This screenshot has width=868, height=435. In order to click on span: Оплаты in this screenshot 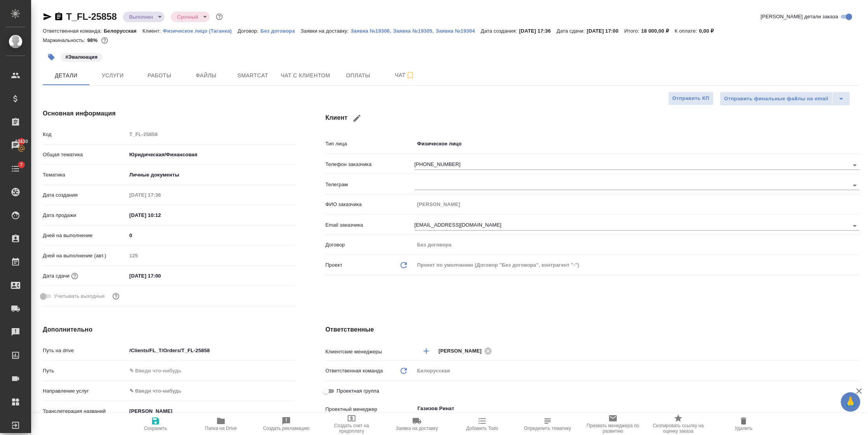, I will do `click(358, 75)`.